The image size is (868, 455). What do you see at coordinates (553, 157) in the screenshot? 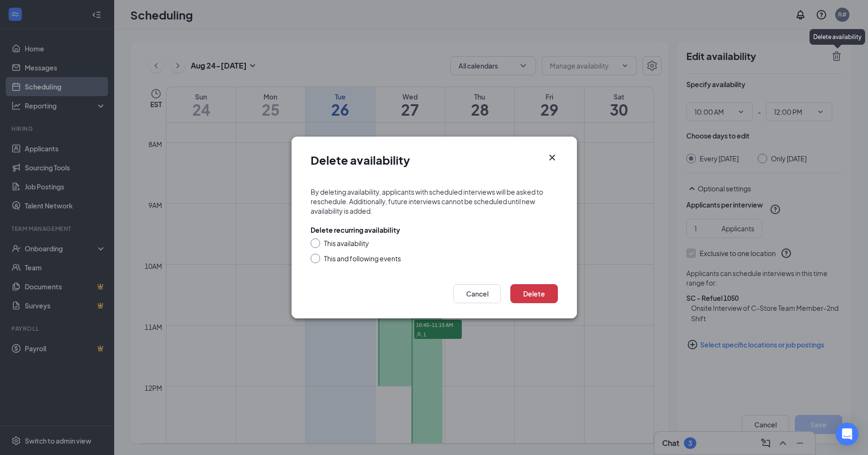
I see `button: Close` at bounding box center [553, 157].